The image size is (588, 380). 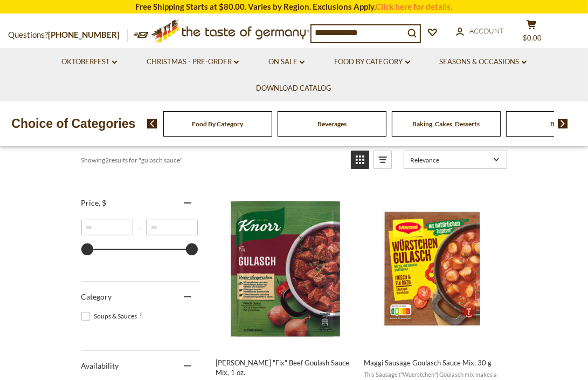 What do you see at coordinates (96, 297) in the screenshot?
I see `span: Category` at bounding box center [96, 297].